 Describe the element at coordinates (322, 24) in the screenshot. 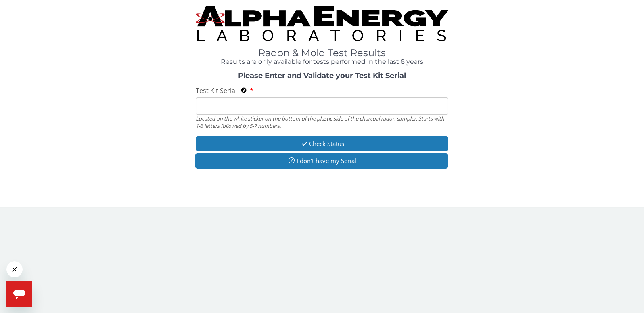

I see `img: TightCrop.jpg` at that location.